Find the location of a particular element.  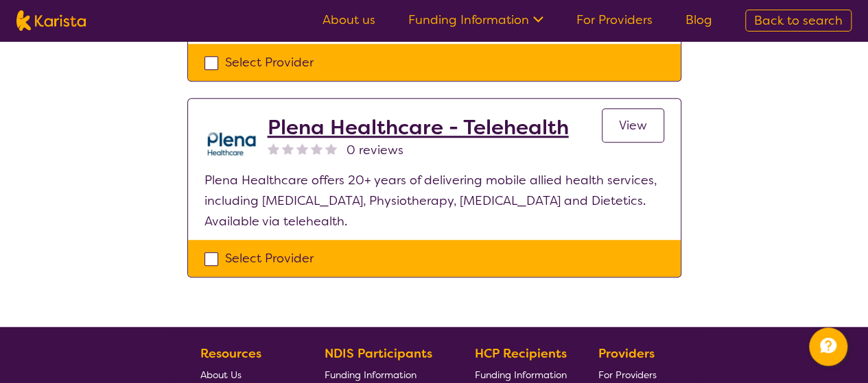

img: qwv9egg5taowukv2xnze.png is located at coordinates (232, 143).